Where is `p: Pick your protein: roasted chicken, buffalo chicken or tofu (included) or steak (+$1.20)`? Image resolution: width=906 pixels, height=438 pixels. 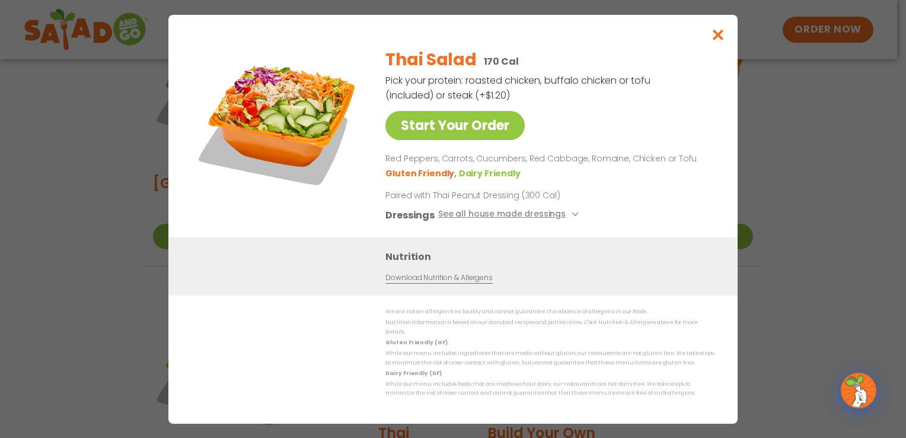
p: Pick your protein: roasted chicken, buffalo chicken or tofu (included) or steak (+$1.20) is located at coordinates (519, 88).